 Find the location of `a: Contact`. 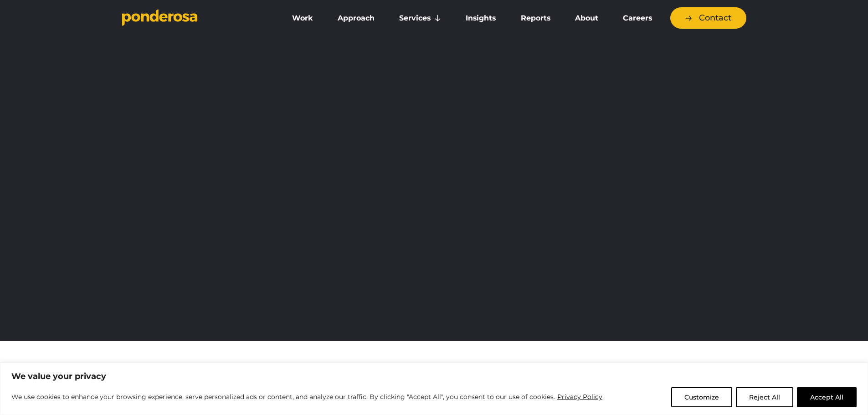

a: Contact is located at coordinates (708, 18).